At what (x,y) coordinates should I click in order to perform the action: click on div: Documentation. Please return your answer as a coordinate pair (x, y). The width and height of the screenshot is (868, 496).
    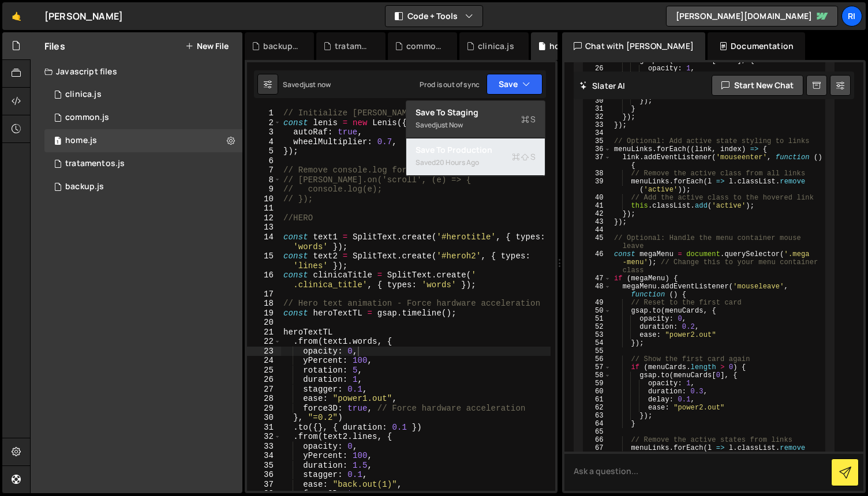
    Looking at the image, I should click on (756, 46).